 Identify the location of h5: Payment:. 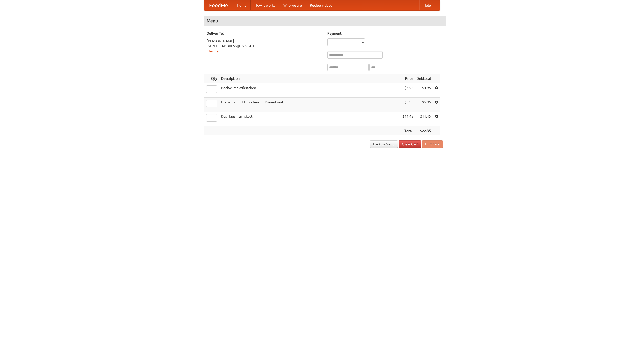
(385, 33).